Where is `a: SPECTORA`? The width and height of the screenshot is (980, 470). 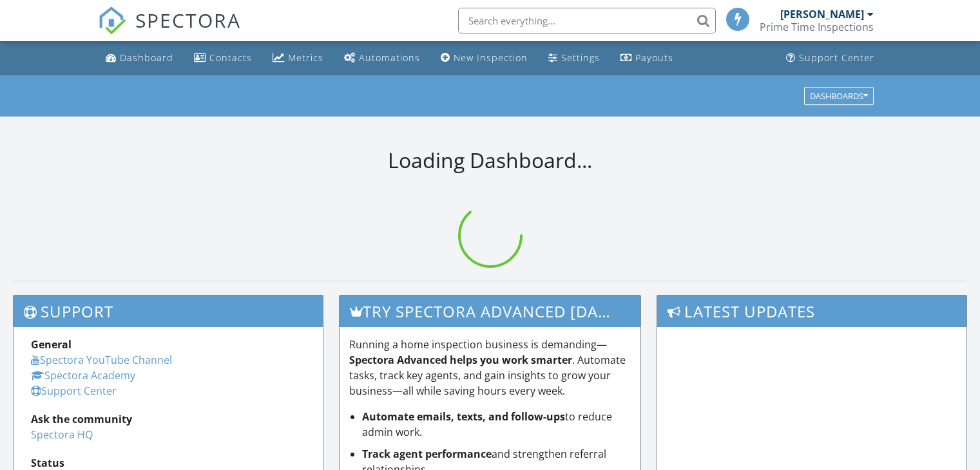 a: SPECTORA is located at coordinates (170, 31).